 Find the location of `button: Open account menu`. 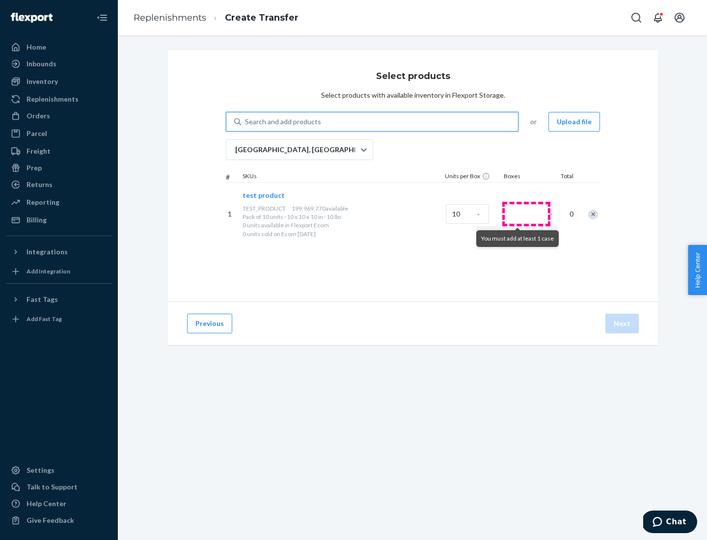

button: Open account menu is located at coordinates (679, 18).